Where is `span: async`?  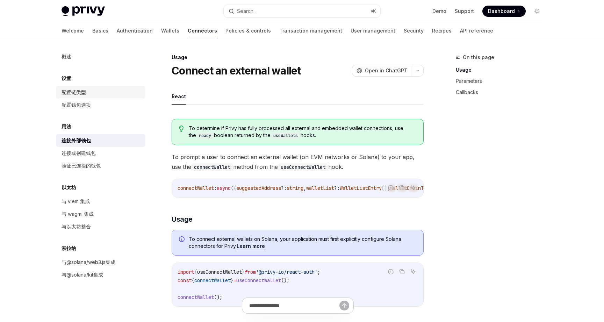 span: async is located at coordinates (224, 188).